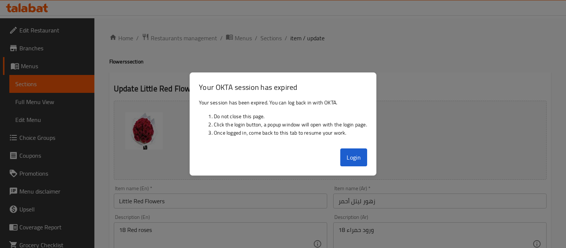  What do you see at coordinates (290, 116) in the screenshot?
I see `li: Do not close this page.` at bounding box center [290, 116].